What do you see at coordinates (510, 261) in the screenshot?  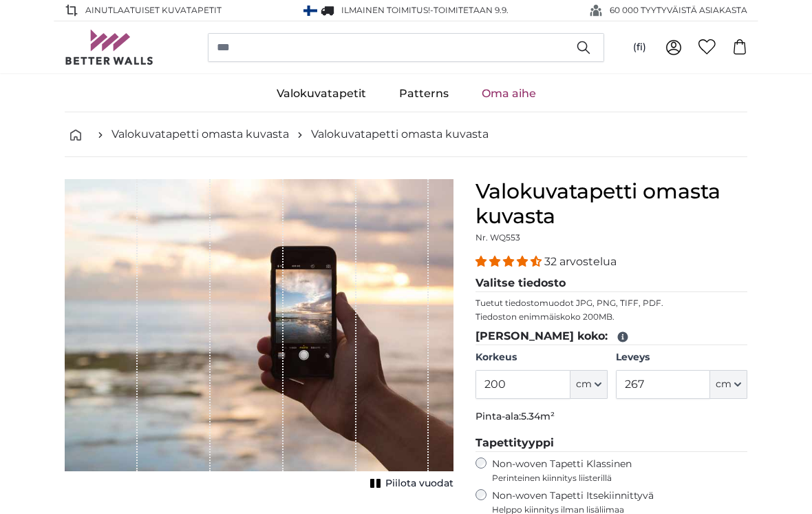 I see `span: 4.31 stars` at bounding box center [510, 261].